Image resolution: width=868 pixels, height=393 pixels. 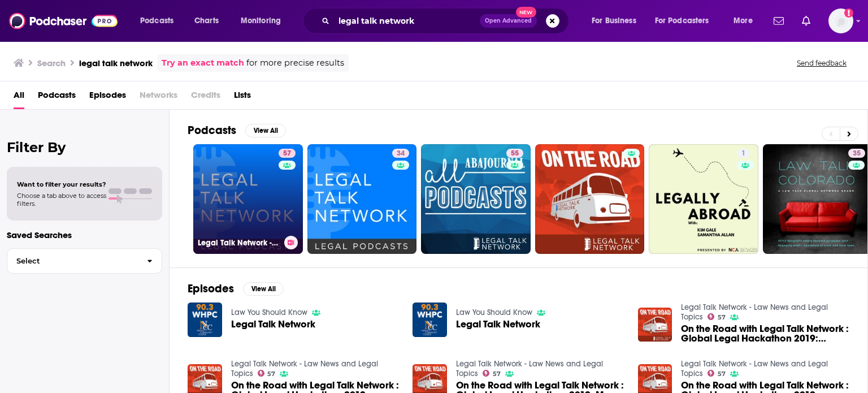 What do you see at coordinates (508, 21) in the screenshot?
I see `button: Open AdvancedNew` at bounding box center [508, 21].